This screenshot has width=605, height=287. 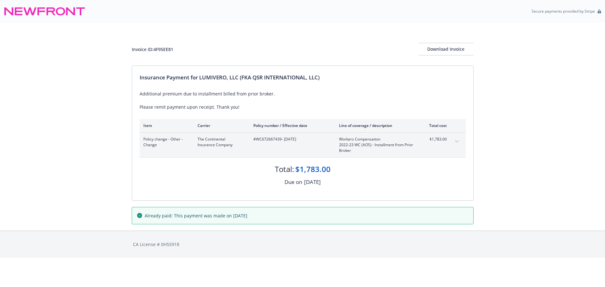 What do you see at coordinates (376, 148) in the screenshot?
I see `span: 2022-23 WC (AOS) - Installment from Prior Broker` at bounding box center [376, 148].